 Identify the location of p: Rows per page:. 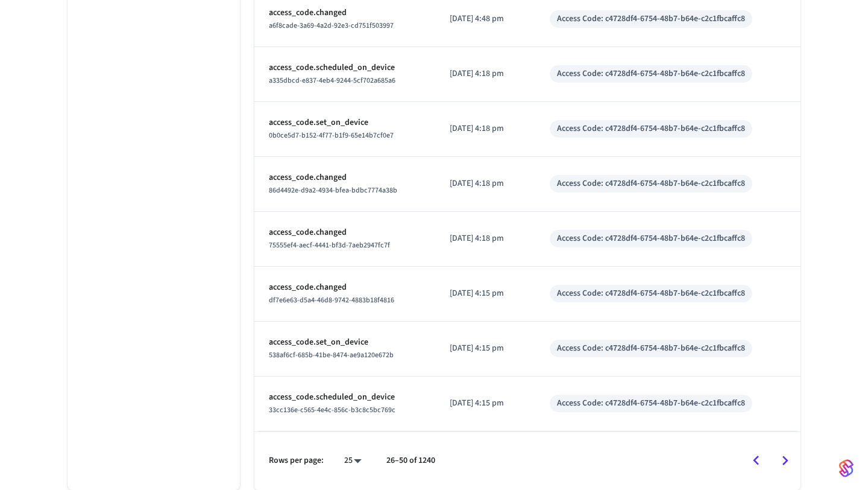
(296, 460).